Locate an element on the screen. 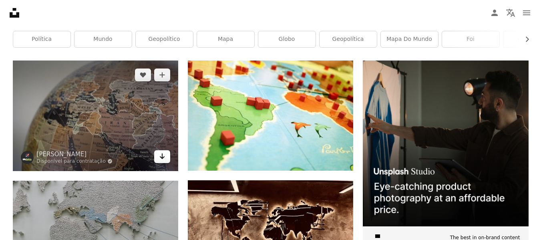  a: política is located at coordinates (42, 39).